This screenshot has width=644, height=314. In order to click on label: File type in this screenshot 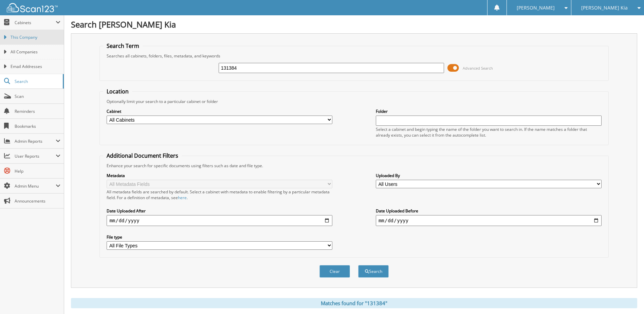, I will do `click(219, 237)`.